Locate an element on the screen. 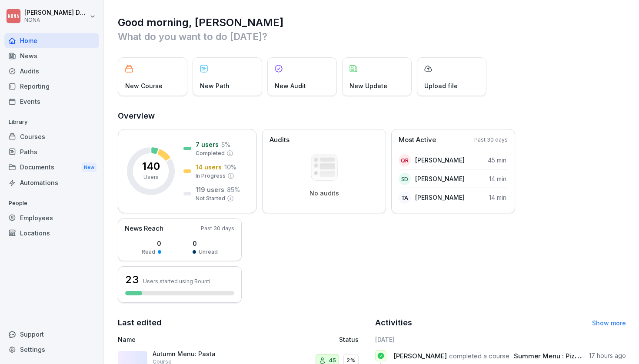 This screenshot has height=364, width=639. p: Users is located at coordinates (151, 177).